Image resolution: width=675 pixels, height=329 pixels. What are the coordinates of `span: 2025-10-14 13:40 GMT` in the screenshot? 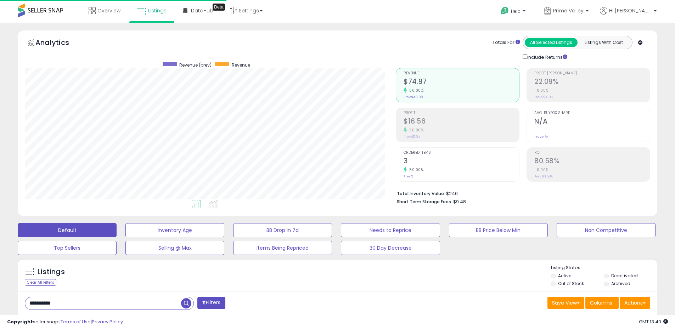 It's located at (653, 322).